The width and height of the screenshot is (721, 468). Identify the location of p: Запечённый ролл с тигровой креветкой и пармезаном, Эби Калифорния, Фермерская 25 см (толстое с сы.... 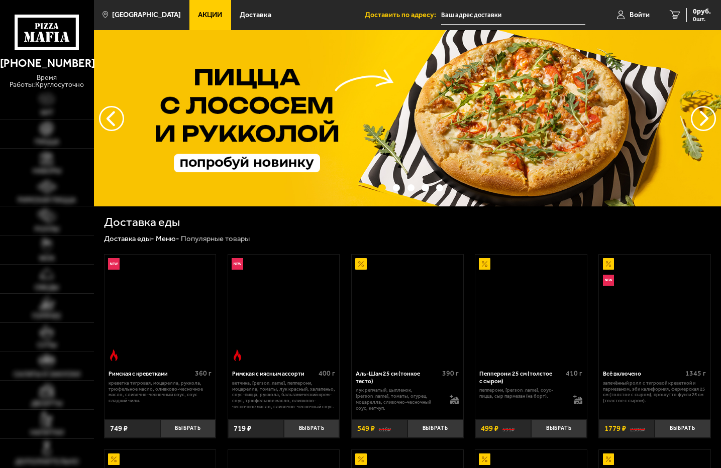
(654, 392).